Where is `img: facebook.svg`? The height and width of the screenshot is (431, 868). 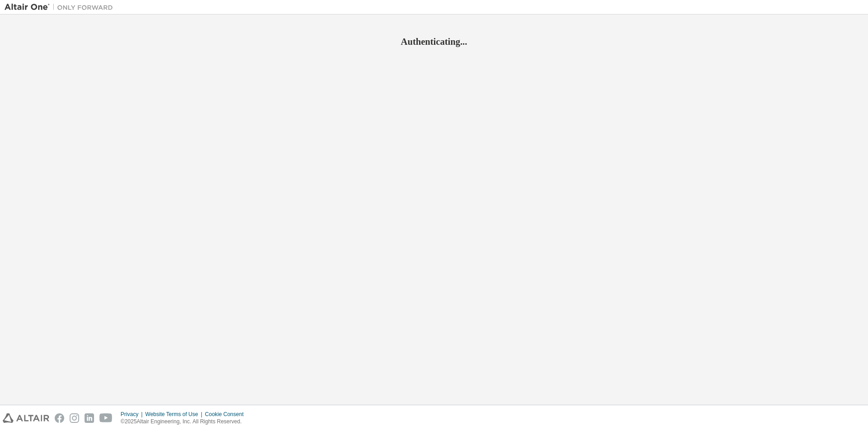
img: facebook.svg is located at coordinates (59, 418).